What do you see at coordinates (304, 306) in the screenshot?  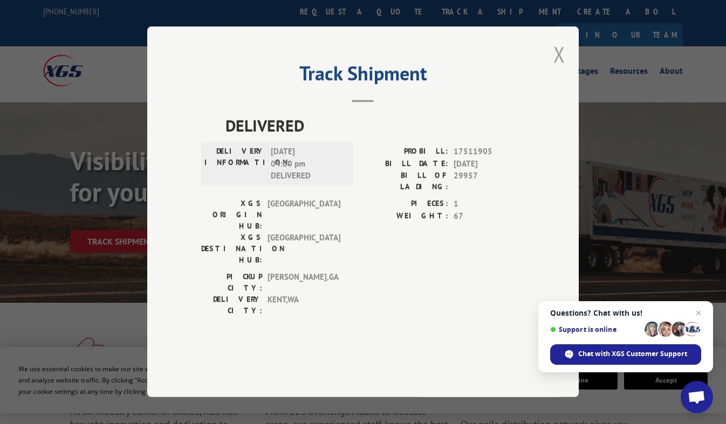 I see `span: KENT , WA` at bounding box center [304, 306].